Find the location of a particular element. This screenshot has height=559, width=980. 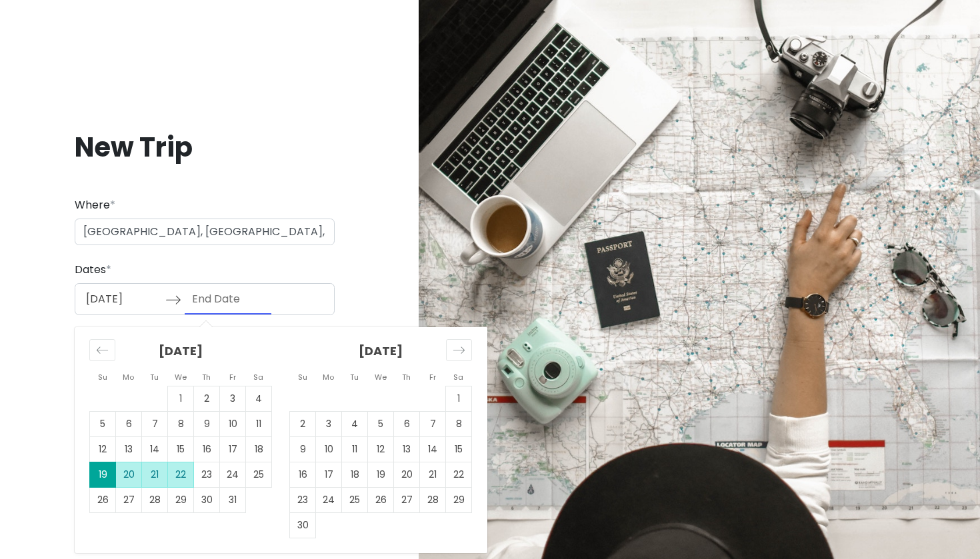

td: Choose Saturday, November 8, 2025 as your check-out date. It’s available. is located at coordinates (459, 424).